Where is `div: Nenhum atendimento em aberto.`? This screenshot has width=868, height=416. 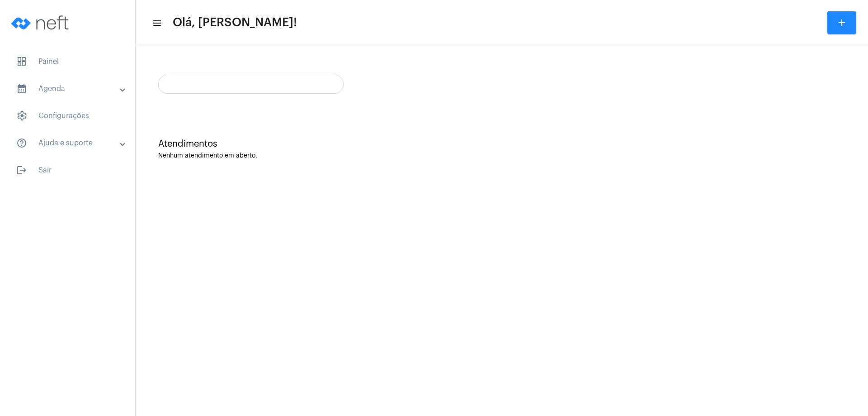
div: Nenhum atendimento em aberto. is located at coordinates (502, 156).